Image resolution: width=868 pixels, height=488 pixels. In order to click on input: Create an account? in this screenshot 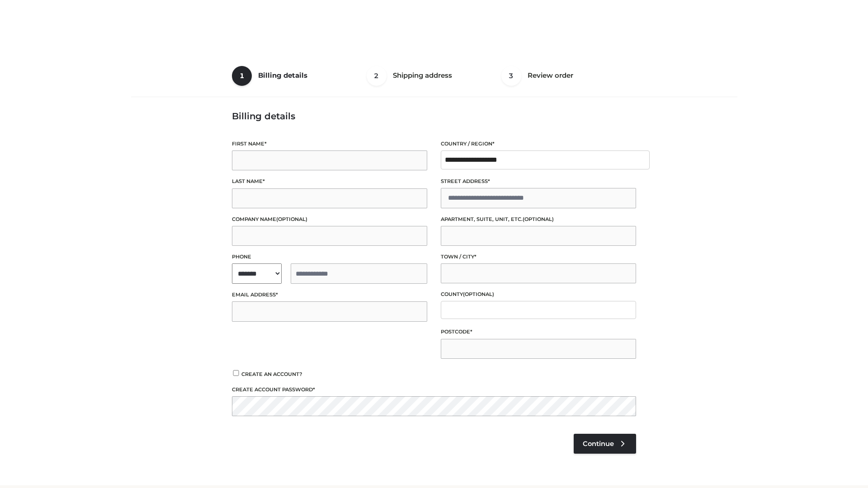, I will do `click(236, 373)`.